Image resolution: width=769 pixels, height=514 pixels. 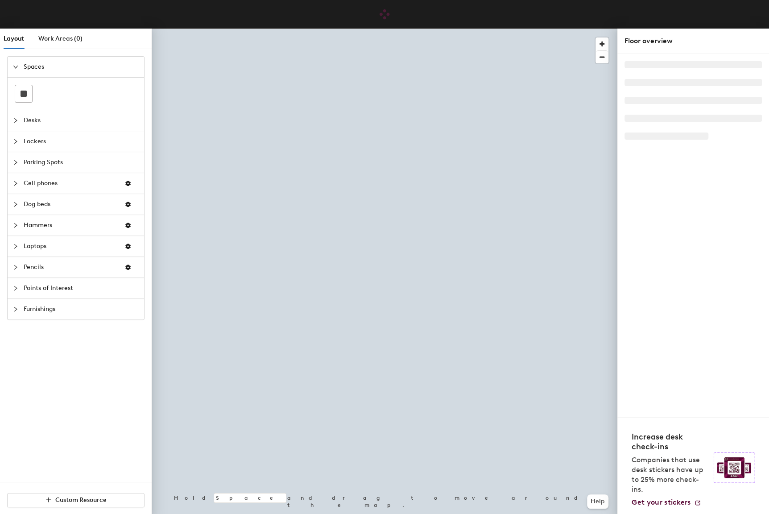 I want to click on span: Pencils, so click(x=71, y=267).